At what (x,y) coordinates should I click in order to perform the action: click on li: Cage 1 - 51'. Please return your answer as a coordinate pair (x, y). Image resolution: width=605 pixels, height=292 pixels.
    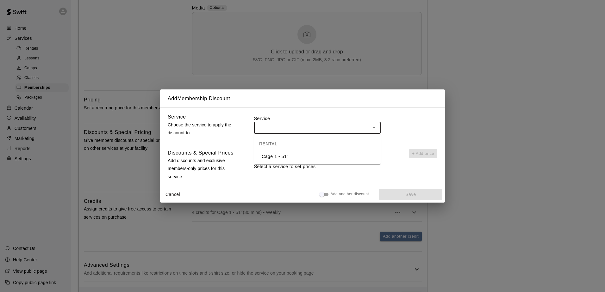
    Looking at the image, I should click on (317, 157).